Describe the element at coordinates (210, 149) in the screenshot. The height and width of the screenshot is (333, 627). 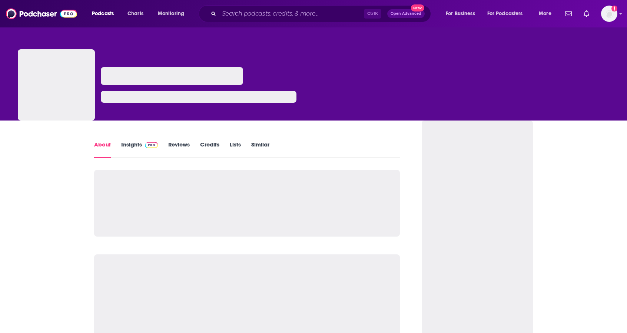
I see `a: Credits` at that location.